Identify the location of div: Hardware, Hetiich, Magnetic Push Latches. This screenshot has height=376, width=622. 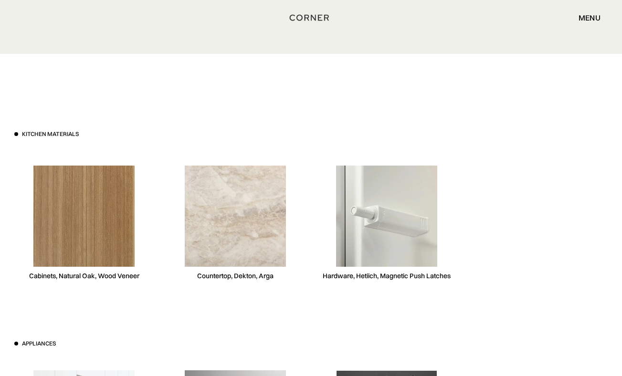
(387, 276).